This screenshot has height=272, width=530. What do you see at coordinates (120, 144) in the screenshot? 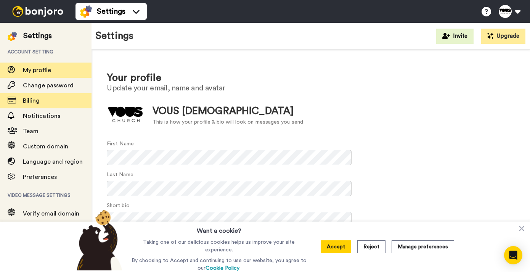
I see `label: First Name` at bounding box center [120, 144].